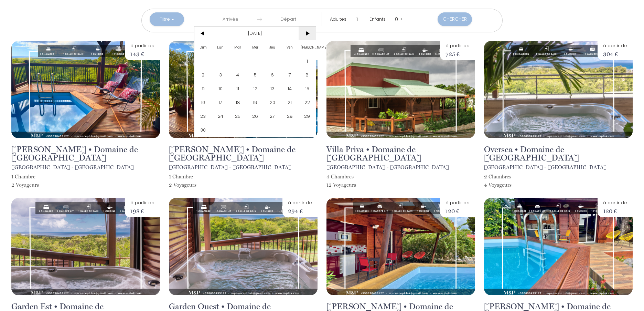  What do you see at coordinates (396, 19) in the screenshot?
I see `div: 0` at bounding box center [396, 19].